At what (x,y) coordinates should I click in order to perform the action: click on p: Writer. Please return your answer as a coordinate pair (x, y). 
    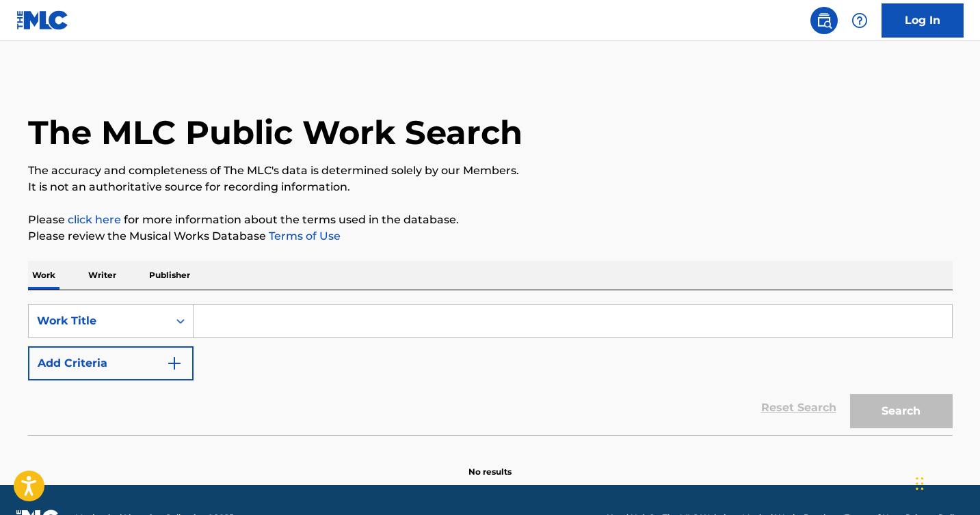
    Looking at the image, I should click on (102, 276).